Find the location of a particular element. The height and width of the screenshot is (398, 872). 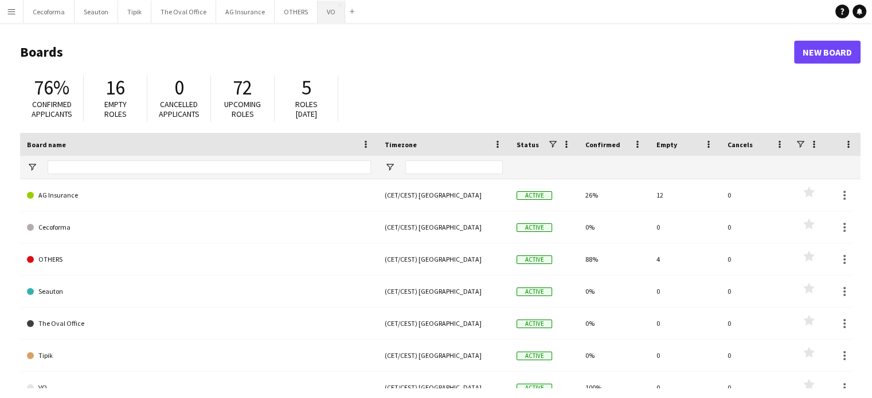

div: 4 is located at coordinates (685, 259).